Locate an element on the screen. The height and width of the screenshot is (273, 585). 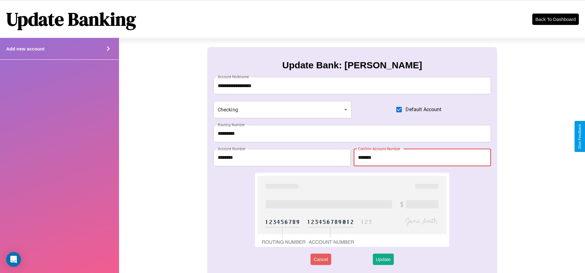
button: Update is located at coordinates (383, 260).